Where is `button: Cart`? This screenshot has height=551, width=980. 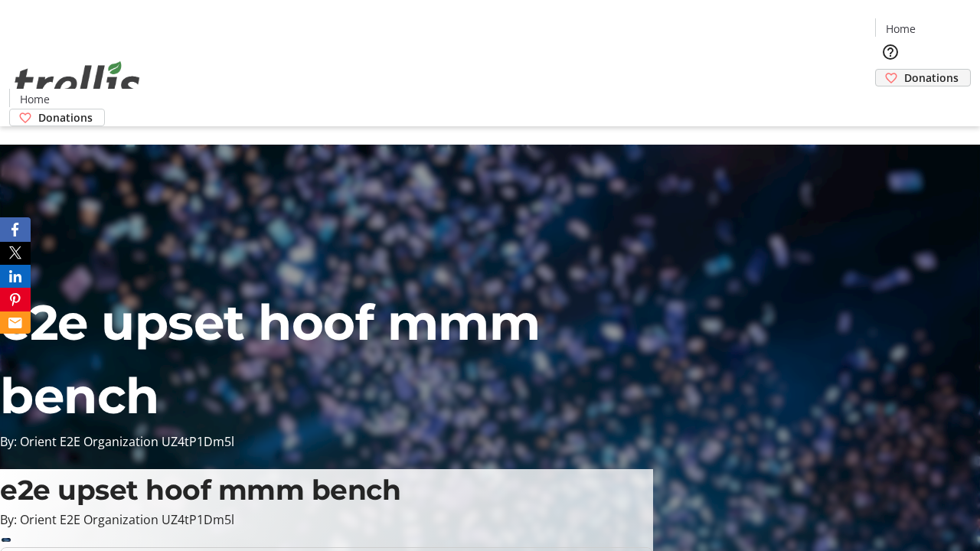
button: Cart is located at coordinates (891, 102).